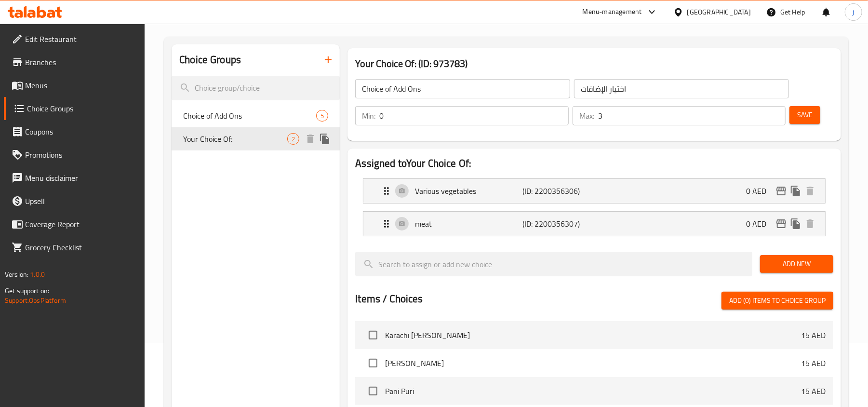 The width and height of the screenshot is (868, 407). I want to click on a: Choice Groups, so click(74, 109).